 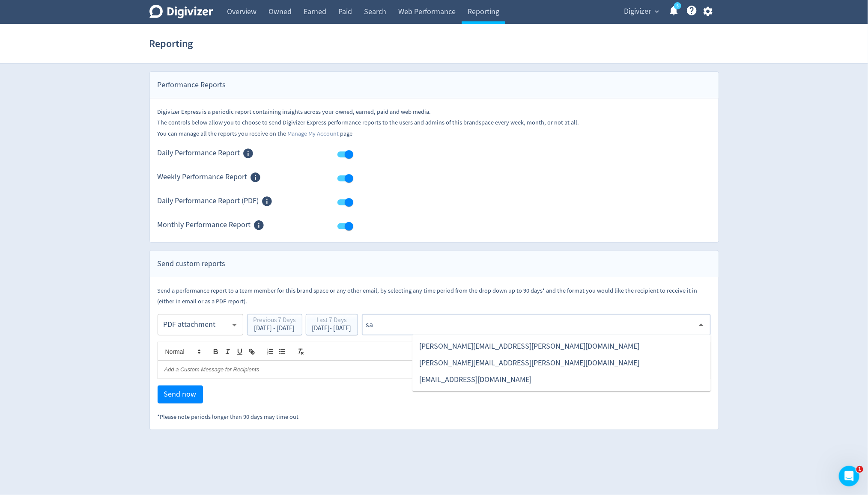 I want to click on a: 5, so click(x=678, y=5).